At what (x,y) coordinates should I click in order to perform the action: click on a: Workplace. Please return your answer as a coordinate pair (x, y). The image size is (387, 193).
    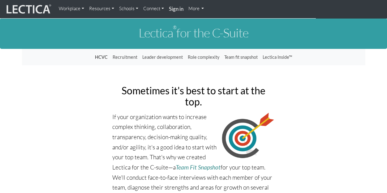
    Looking at the image, I should click on (72, 9).